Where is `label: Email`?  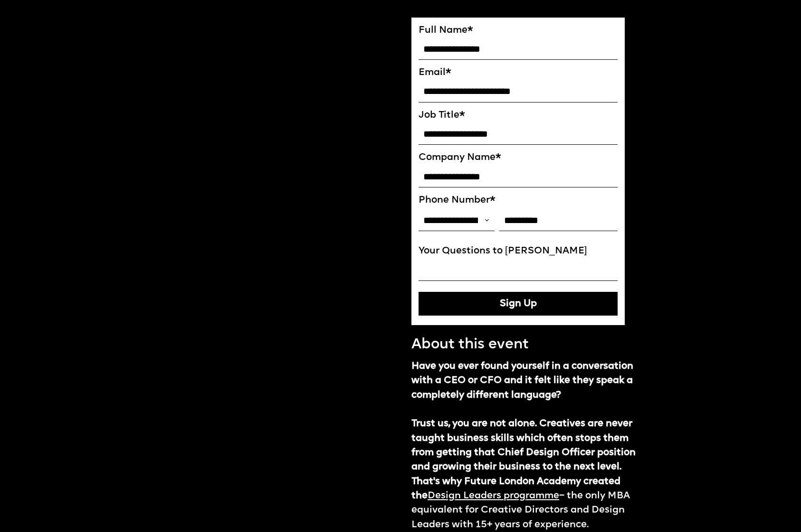 label: Email is located at coordinates (518, 72).